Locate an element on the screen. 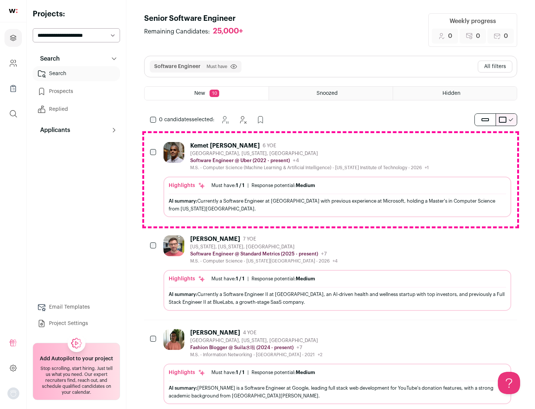 This screenshot has width=535, height=409. div: Weekly progress is located at coordinates (473, 21).